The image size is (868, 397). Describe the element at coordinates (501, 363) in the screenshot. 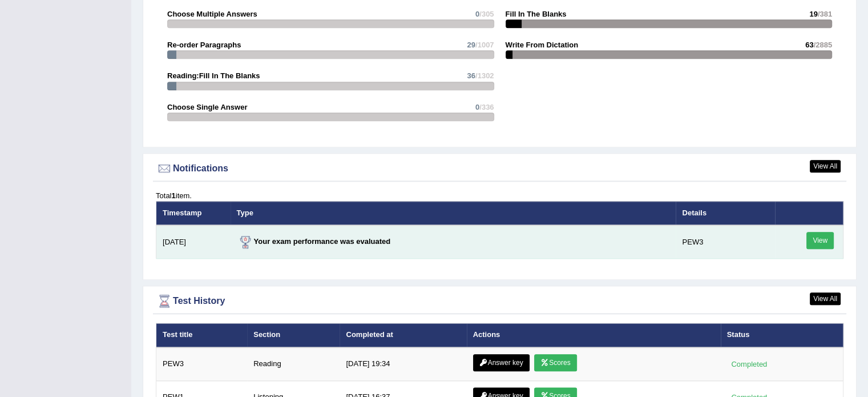

I see `a: Answer key` at that location.